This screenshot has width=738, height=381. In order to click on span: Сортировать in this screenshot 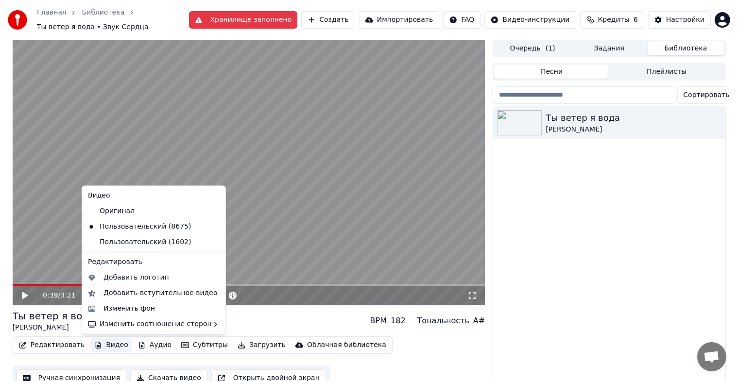, I will do `click(706, 95)`.